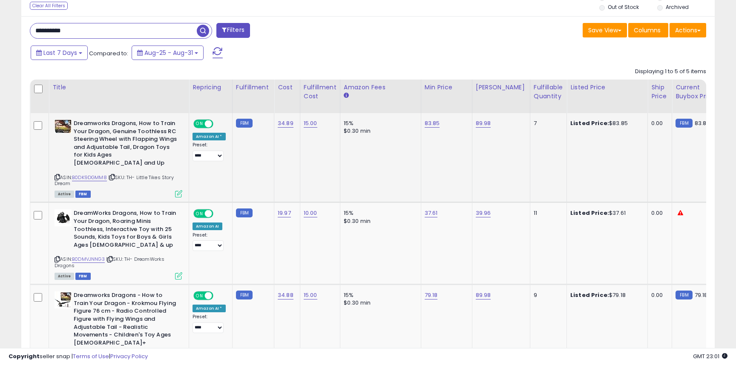 This screenshot has width=736, height=365. What do you see at coordinates (125, 230) in the screenshot?
I see `b: DreamWorks Dragons, How to Train Your Dragon, Roaring Minis Toothless, Interactive Toy with 25 So...` at bounding box center [125, 230].